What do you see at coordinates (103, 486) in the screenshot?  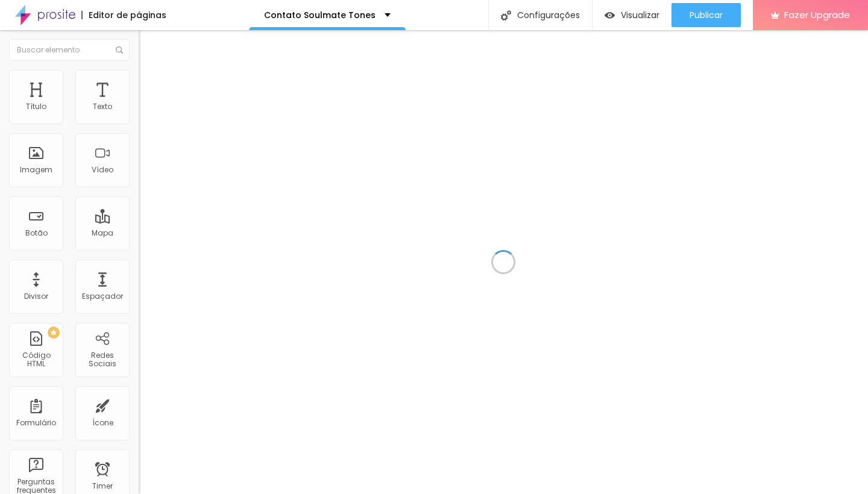 I see `div: Timer` at bounding box center [103, 486].